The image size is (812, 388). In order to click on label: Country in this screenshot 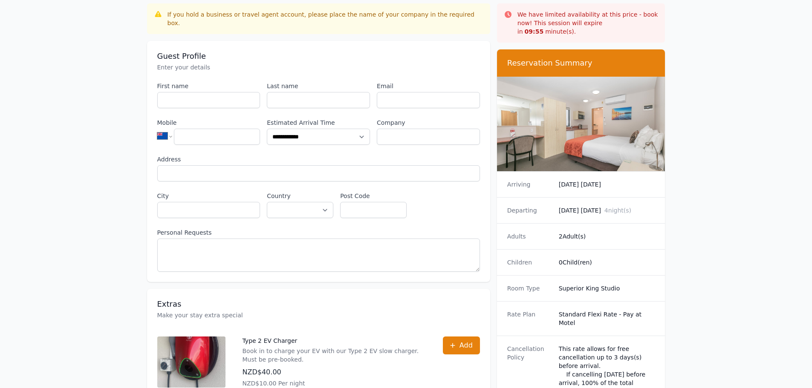, I will do `click(300, 196)`.